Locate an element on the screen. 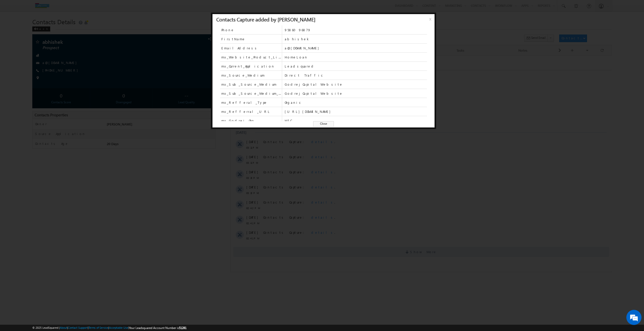 This screenshot has width=644, height=331. span: 03:10 PM is located at coordinates (23, 122).